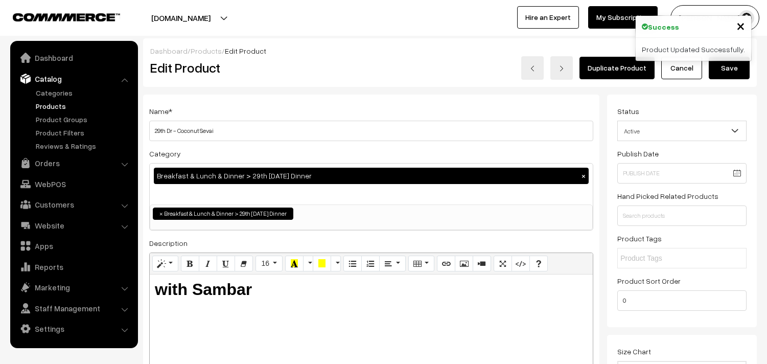 Image resolution: width=767 pixels, height=364 pixels. I want to click on label: Description, so click(168, 243).